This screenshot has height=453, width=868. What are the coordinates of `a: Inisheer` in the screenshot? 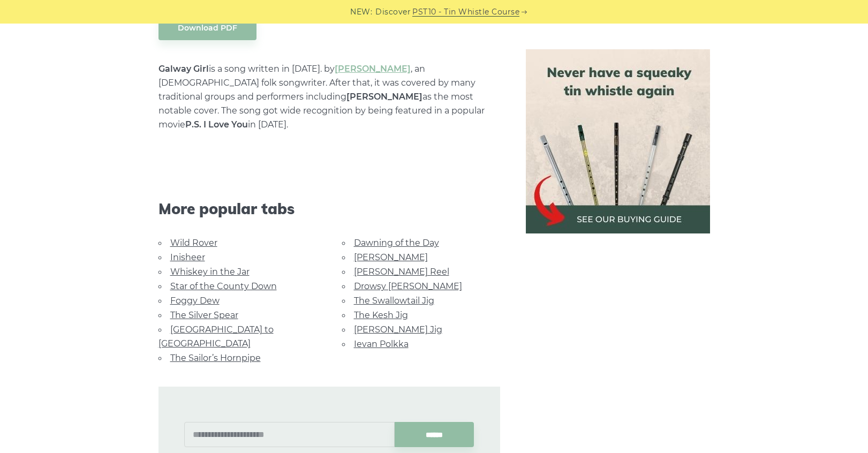 It's located at (188, 257).